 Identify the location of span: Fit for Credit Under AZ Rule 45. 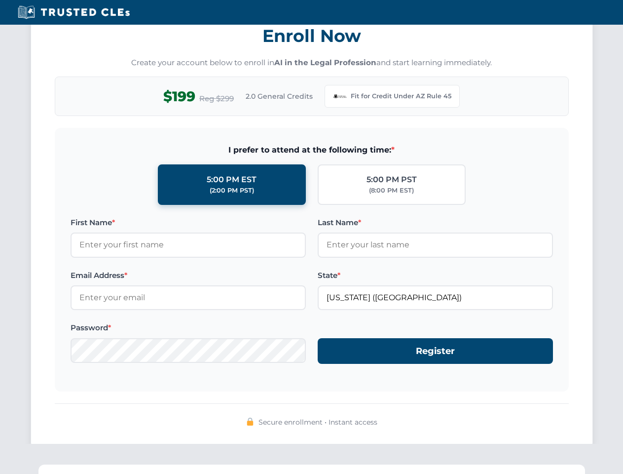
(401, 96).